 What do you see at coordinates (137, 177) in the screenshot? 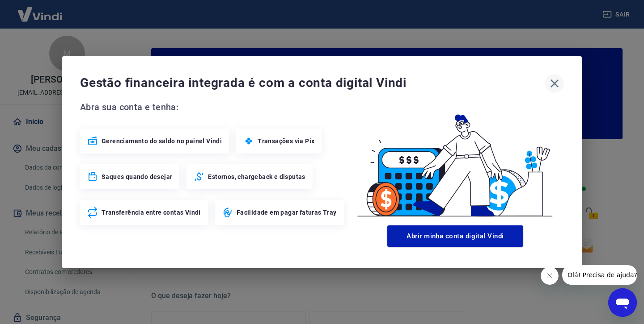
I see `span: Saques quando desejar` at bounding box center [137, 177].